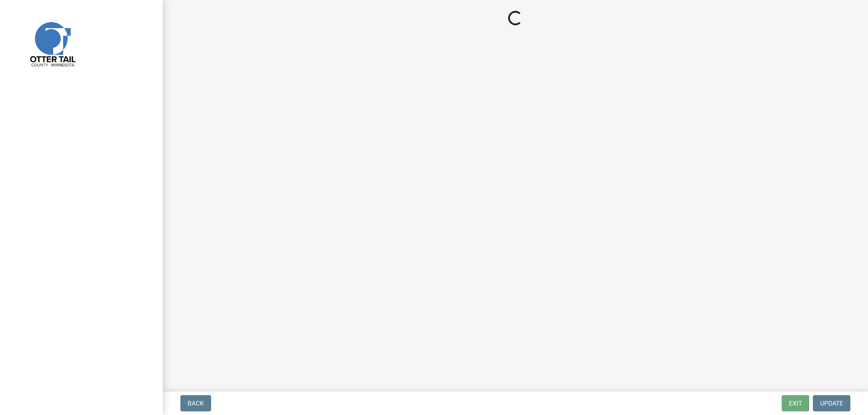  I want to click on button: Exit, so click(796, 403).